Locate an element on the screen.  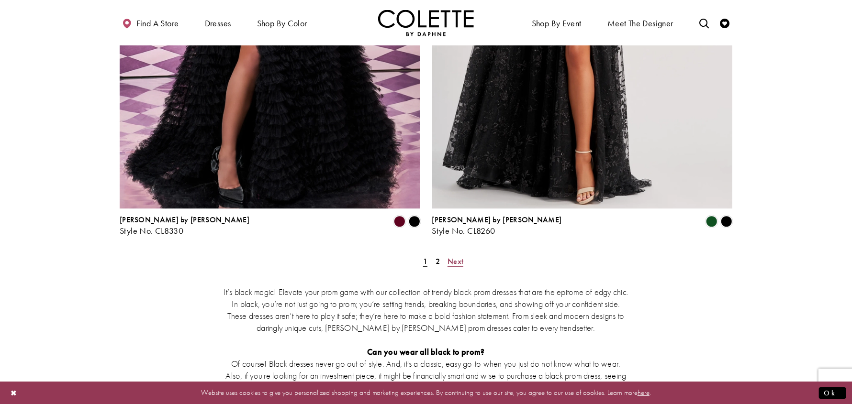
span: Meet the designer is located at coordinates (640, 23).